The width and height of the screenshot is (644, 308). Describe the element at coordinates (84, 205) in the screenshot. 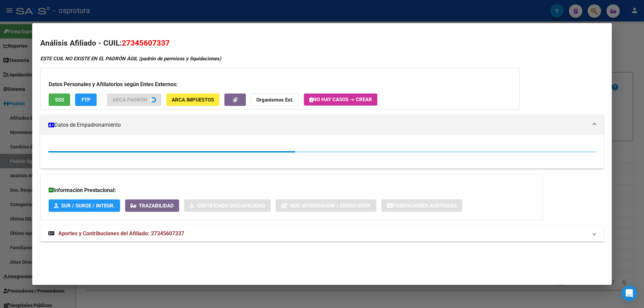

I see `button: SUR / SURGE / INTEGR.` at that location.